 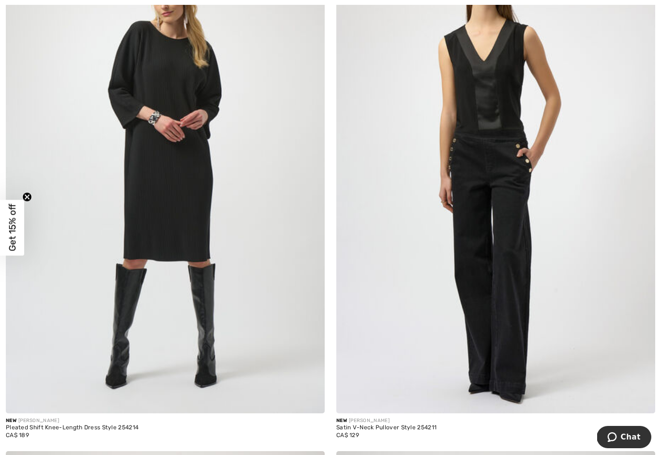 I want to click on span: CA$ 129, so click(x=348, y=435).